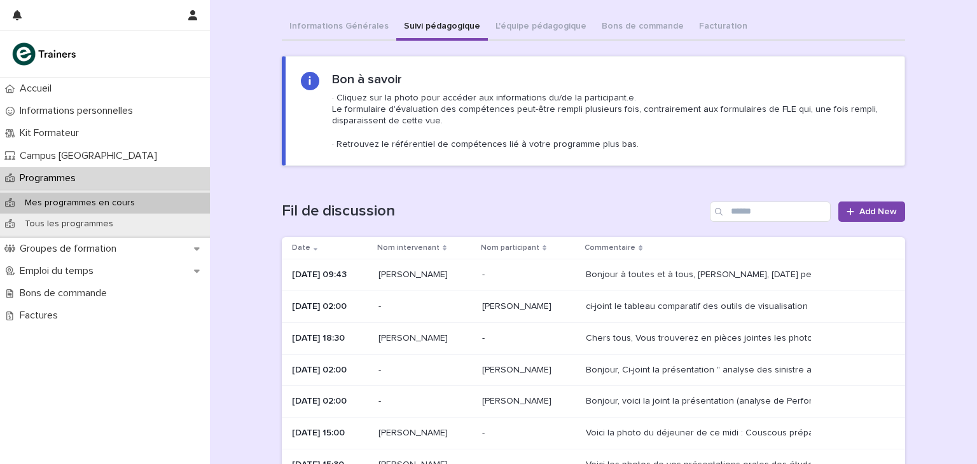 The height and width of the screenshot is (464, 977). Describe the element at coordinates (642, 27) in the screenshot. I see `button: Bons de commande` at that location.